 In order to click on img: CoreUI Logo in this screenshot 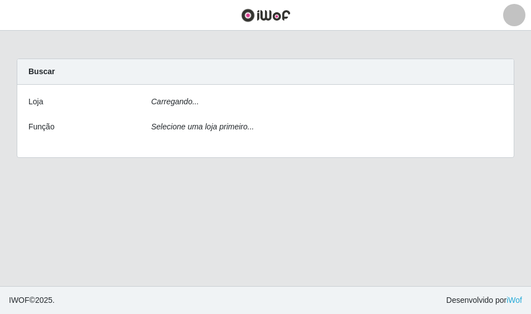, I will do `click(265, 15)`.